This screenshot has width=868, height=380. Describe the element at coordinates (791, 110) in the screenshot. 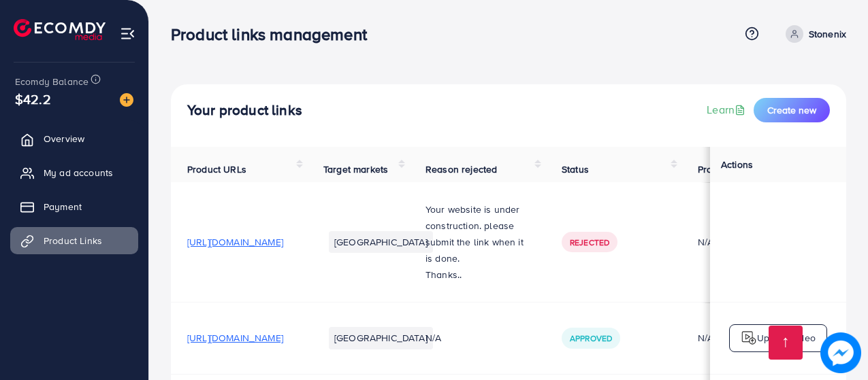

I see `span: Create new` at that location.